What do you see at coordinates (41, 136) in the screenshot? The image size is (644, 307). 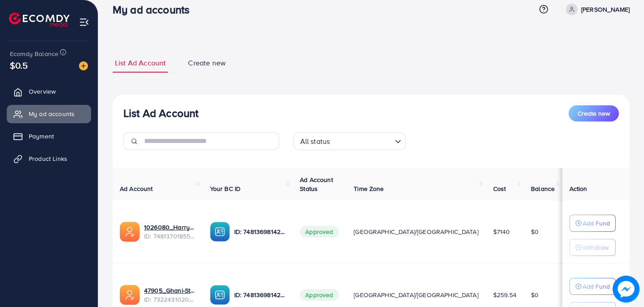 I see `span: Payment` at bounding box center [41, 136].